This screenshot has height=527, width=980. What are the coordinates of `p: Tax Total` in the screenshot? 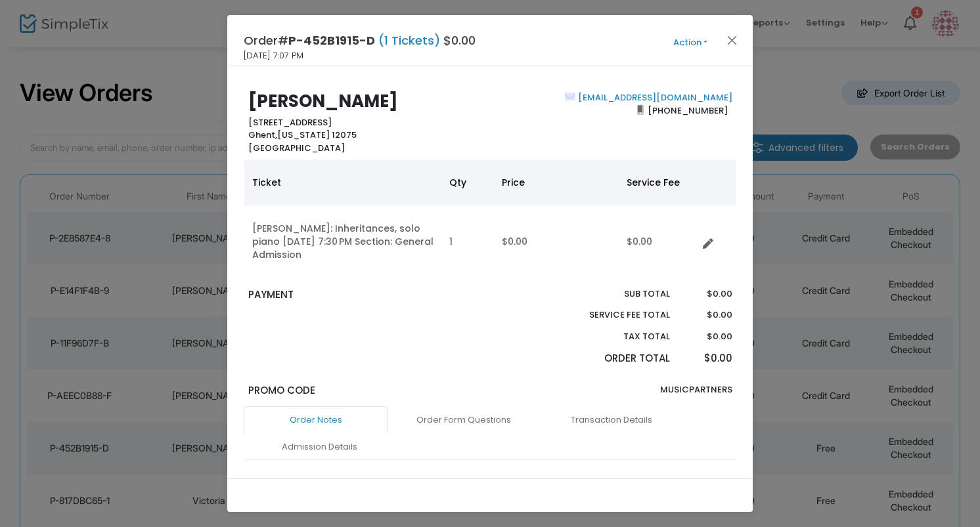 It's located at (614, 337).